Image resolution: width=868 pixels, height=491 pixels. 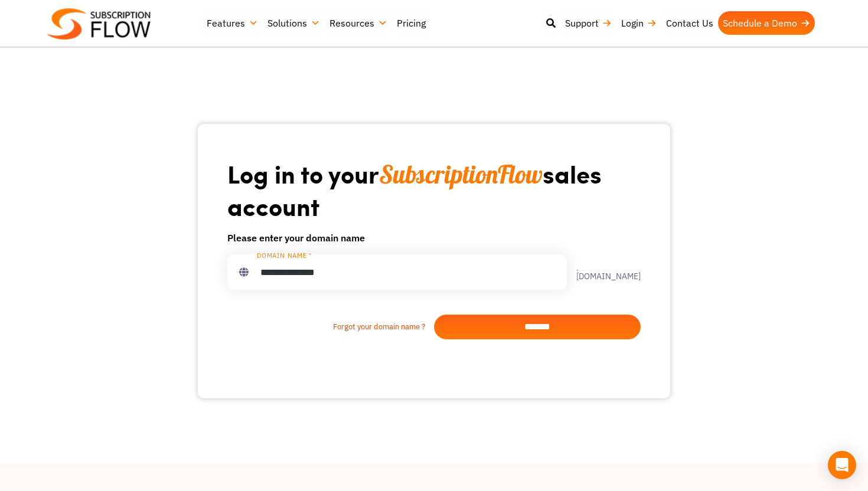 What do you see at coordinates (639, 23) in the screenshot?
I see `a: Login` at bounding box center [639, 23].